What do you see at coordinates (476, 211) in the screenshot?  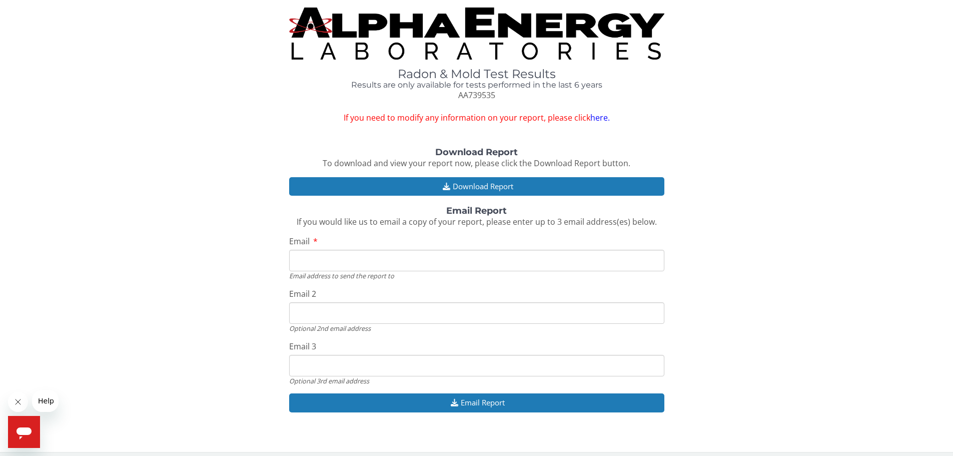 I see `strong: Email Report` at bounding box center [476, 211].